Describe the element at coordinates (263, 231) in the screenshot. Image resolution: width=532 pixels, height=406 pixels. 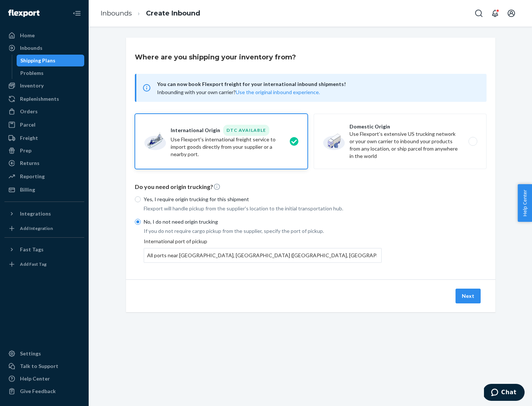
I see `p: If you do not require cargo pickup from the supplier, specify the port of pickup.` at that location.